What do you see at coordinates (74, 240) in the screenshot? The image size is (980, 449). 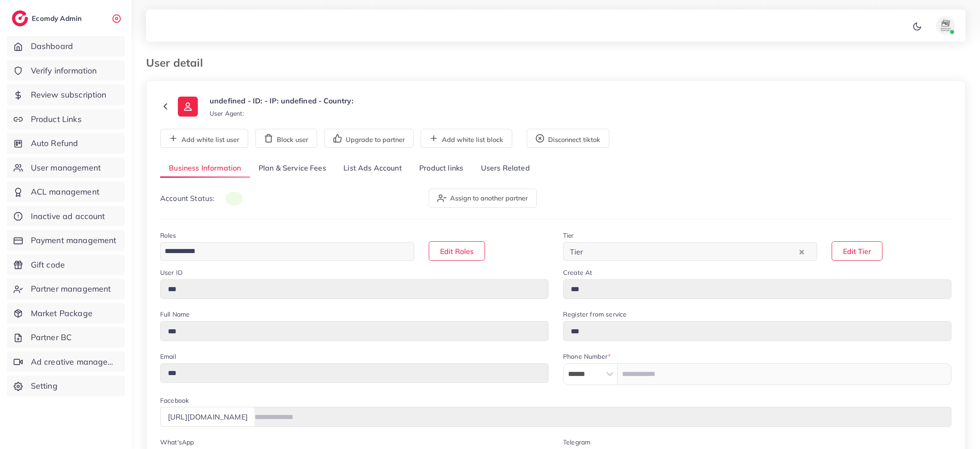 I see `span: Payment management` at bounding box center [74, 240].